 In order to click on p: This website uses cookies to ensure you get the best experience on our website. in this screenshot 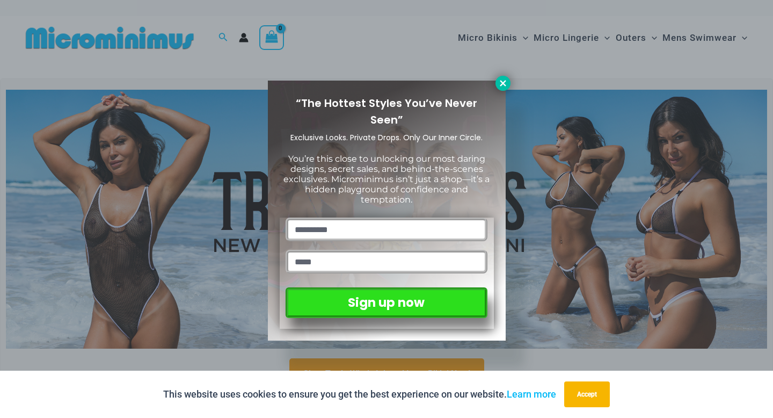, I will do `click(360, 394)`.